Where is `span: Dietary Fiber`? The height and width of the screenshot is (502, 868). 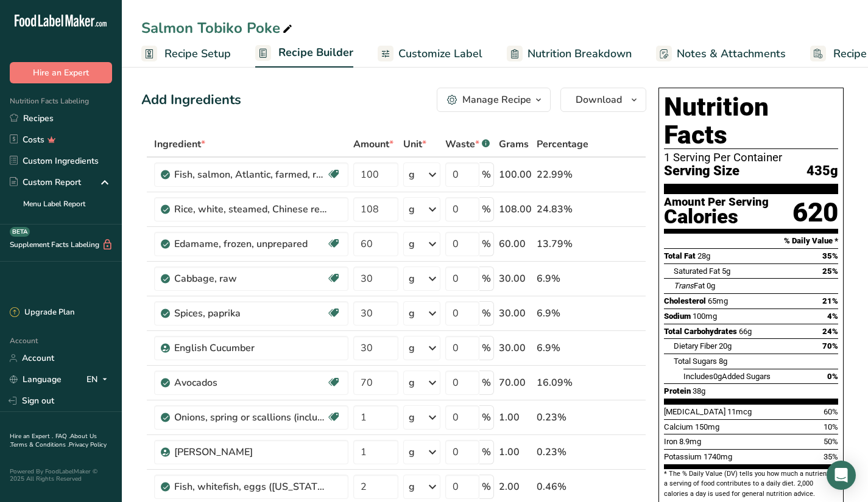
span: Dietary Fiber is located at coordinates (695, 345).